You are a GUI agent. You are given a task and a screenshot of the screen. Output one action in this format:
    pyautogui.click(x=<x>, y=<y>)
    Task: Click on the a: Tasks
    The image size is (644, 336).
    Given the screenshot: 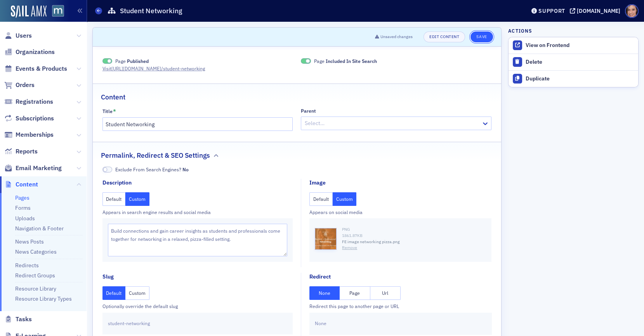 What is the action you would take?
    pyautogui.click(x=18, y=320)
    